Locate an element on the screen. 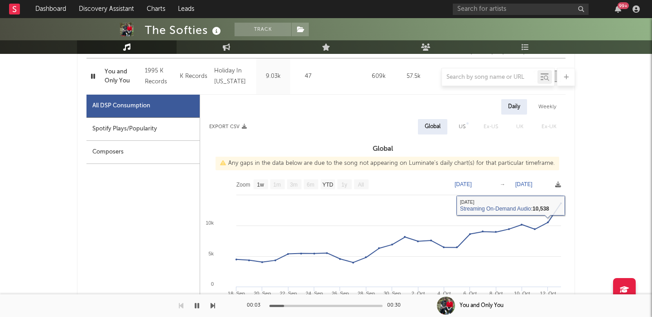 This screenshot has height=317, width=652. text: 22. Sep is located at coordinates (288, 293).